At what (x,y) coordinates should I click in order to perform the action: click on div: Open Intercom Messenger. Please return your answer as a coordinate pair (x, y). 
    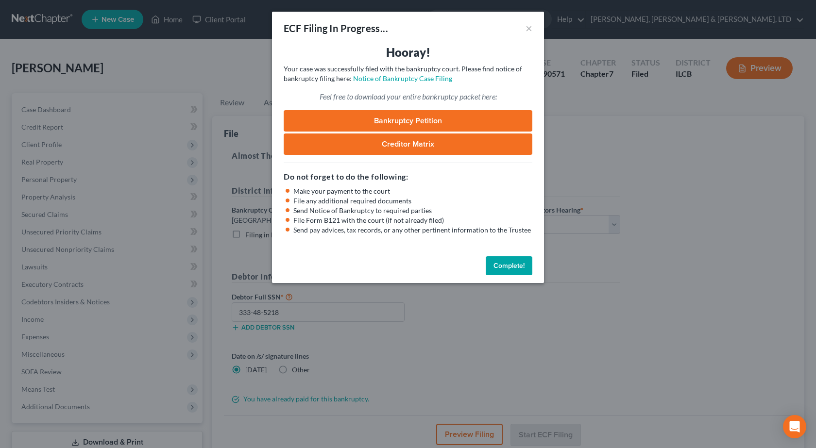
    Looking at the image, I should click on (795, 427).